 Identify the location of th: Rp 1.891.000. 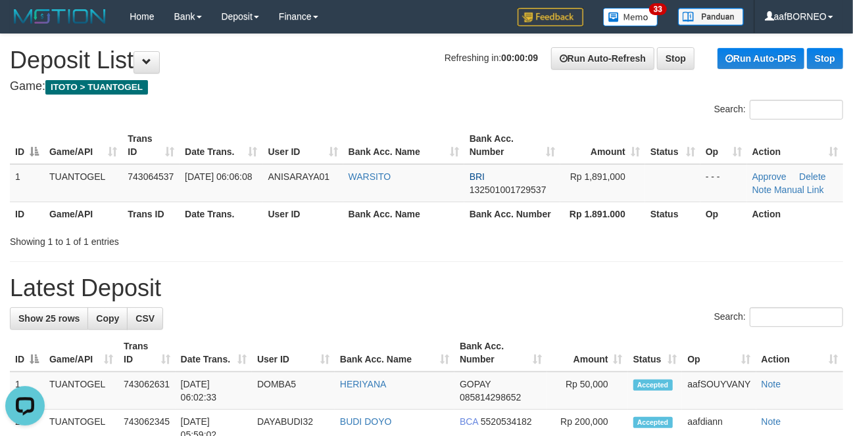
(602, 214).